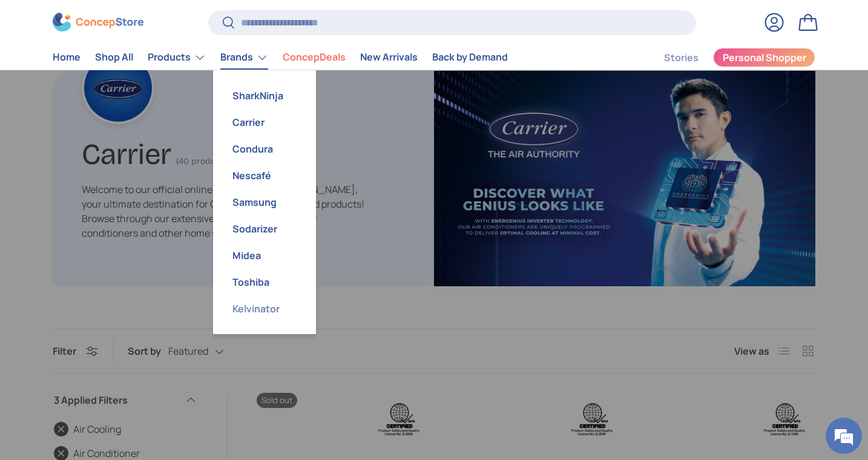  Describe the element at coordinates (98, 23) in the screenshot. I see `a: ConcepStore` at that location.